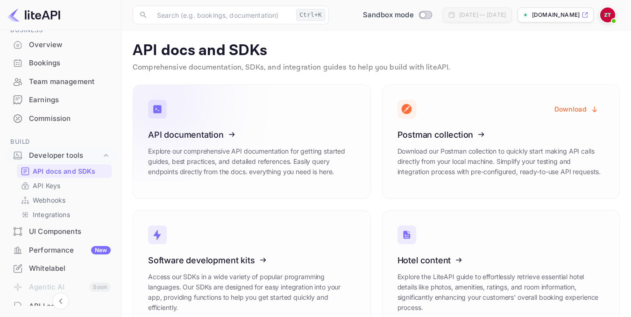  I want to click on h3: Hotel content, so click(501, 260).